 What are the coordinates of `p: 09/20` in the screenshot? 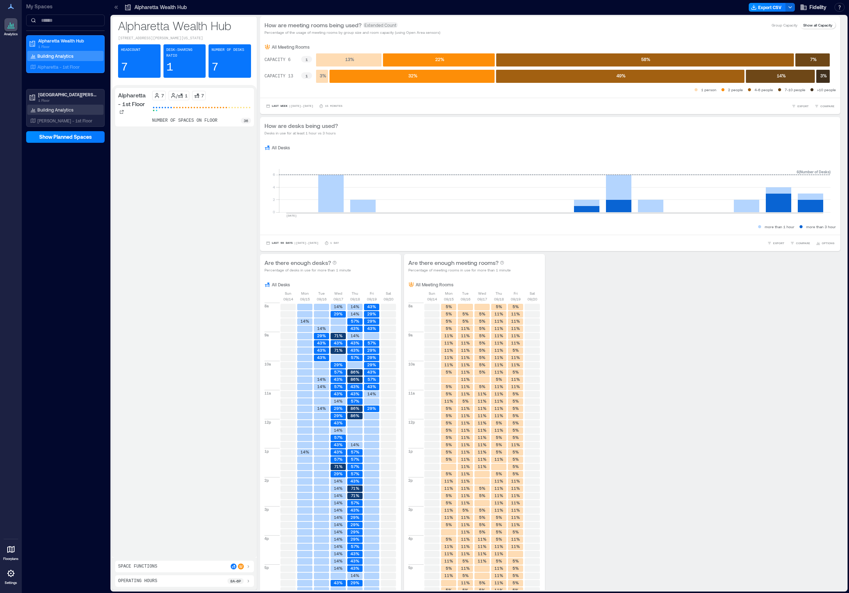 It's located at (388, 299).